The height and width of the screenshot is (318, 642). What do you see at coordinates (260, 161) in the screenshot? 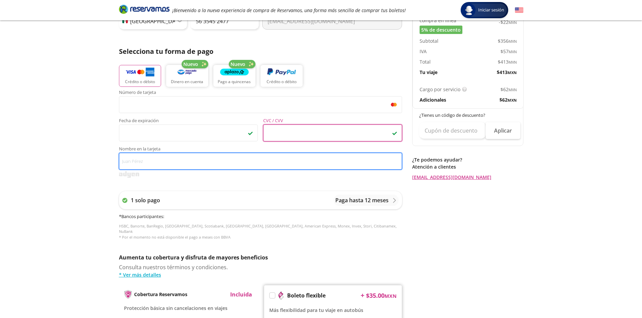
I see `input: Nombre en la tarjeta` at bounding box center [260, 161].